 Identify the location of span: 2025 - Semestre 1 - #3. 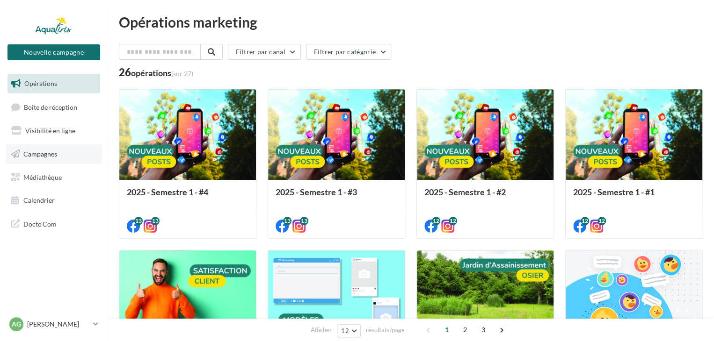
(316, 192).